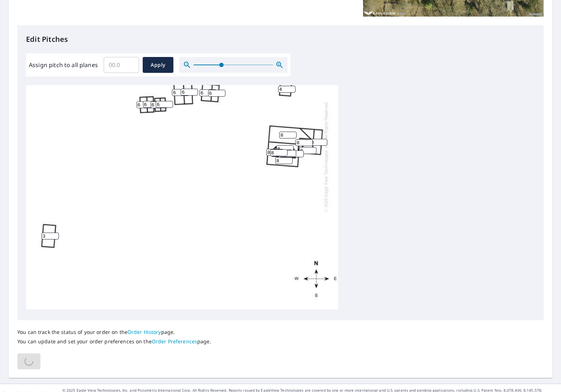  What do you see at coordinates (114, 332) in the screenshot?
I see `p: You can track the status of your order on the page.` at bounding box center [114, 332].